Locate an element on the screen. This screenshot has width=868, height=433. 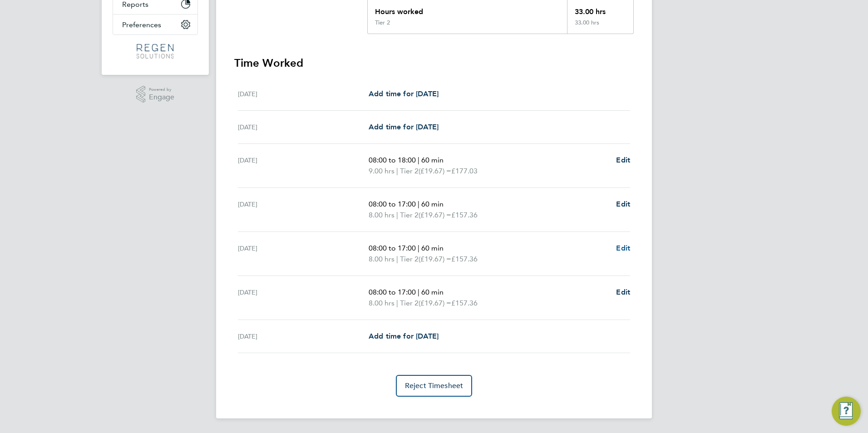
span: £177.03 is located at coordinates (464, 171).